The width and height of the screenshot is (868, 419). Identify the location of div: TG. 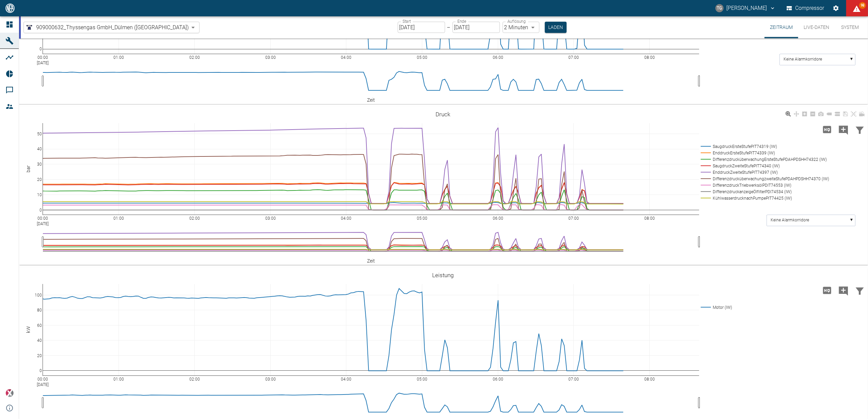
(720, 8).